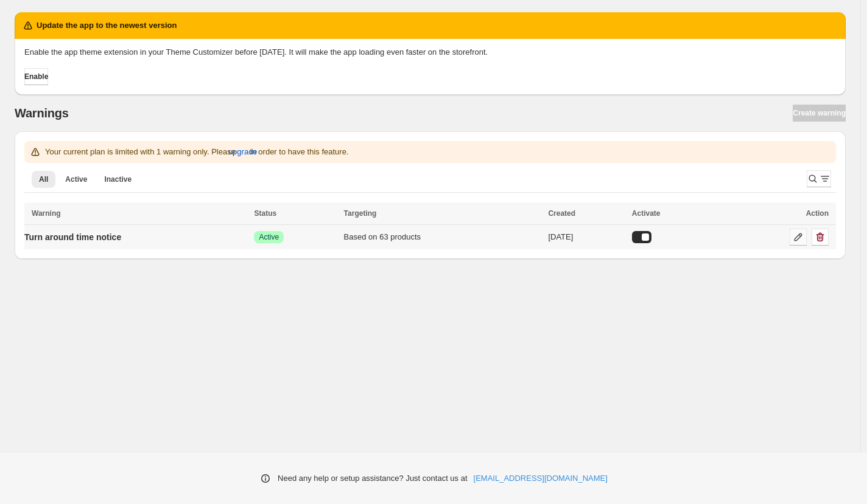 Image resolution: width=867 pixels, height=504 pixels. I want to click on div: Based on 63 products, so click(443, 237).